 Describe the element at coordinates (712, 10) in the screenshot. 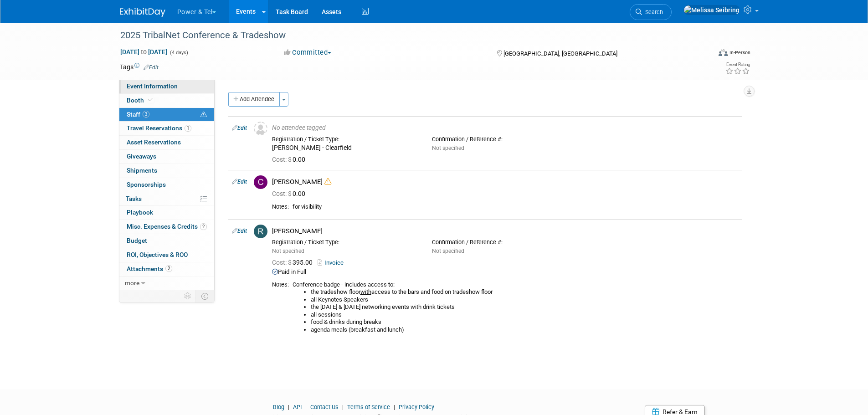

I see `img: Melissa Seibring` at that location.